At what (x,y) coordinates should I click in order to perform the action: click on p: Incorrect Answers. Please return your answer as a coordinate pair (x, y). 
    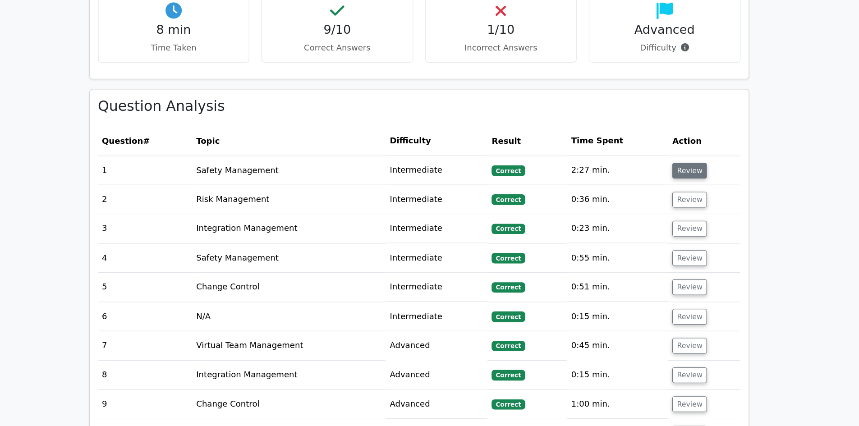
    Looking at the image, I should click on (502, 42).